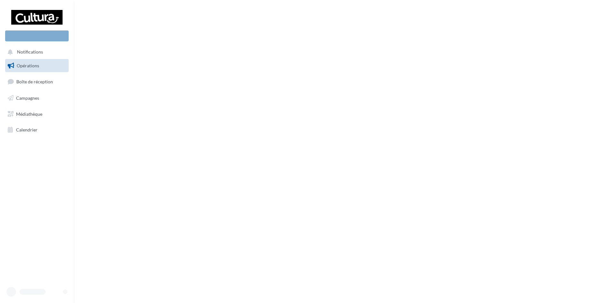 The width and height of the screenshot is (616, 303). Describe the element at coordinates (37, 81) in the screenshot. I see `a: Boîte de réception` at that location.